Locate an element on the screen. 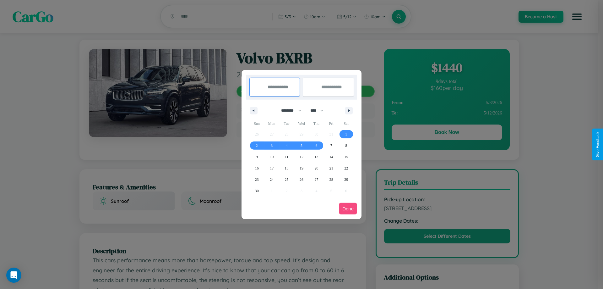 The height and width of the screenshot is (289, 603). span: 12 is located at coordinates (301, 157).